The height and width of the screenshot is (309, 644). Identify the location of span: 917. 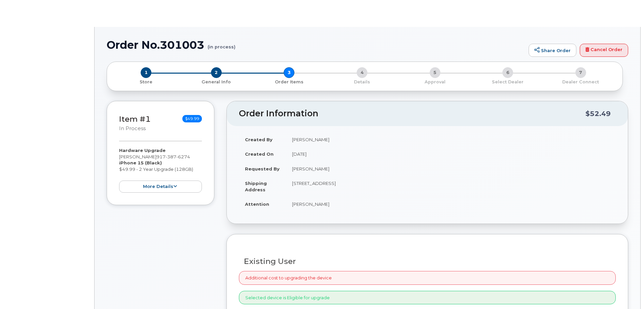
(173, 157).